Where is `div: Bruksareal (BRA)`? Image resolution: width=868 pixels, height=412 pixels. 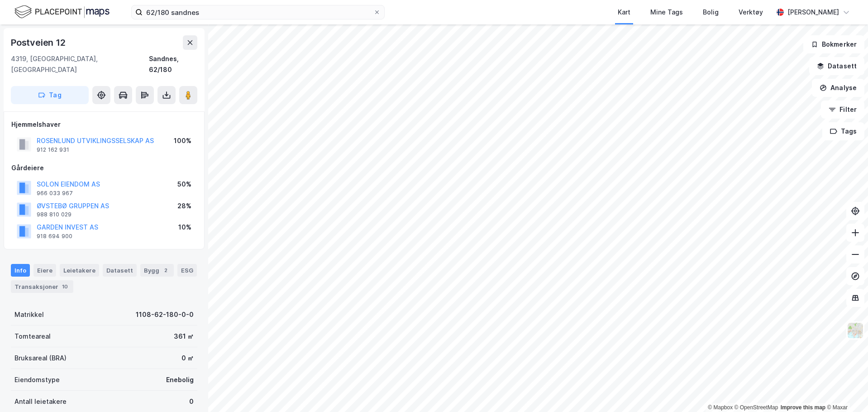 div: Bruksareal (BRA) is located at coordinates (40, 358).